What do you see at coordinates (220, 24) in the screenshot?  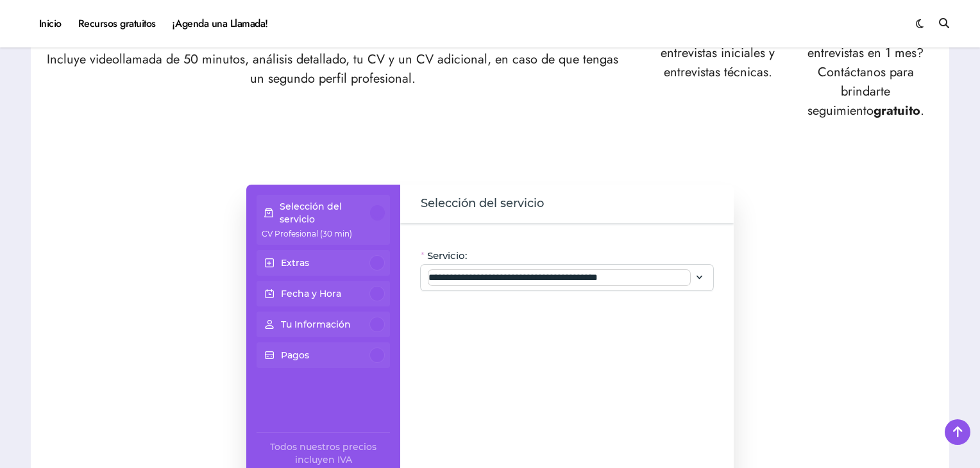 I see `a: ¡Agenda una Llamada!` at bounding box center [220, 24].